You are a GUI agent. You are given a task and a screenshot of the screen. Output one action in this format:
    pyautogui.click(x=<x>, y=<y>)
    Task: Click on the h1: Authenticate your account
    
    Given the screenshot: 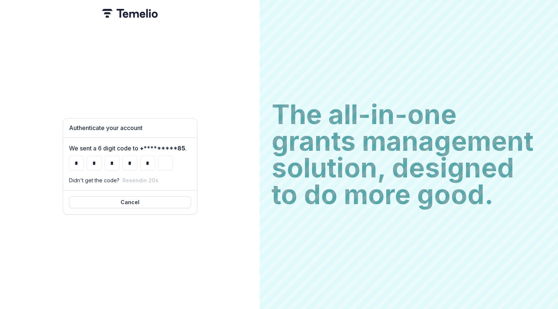 What is the action you would take?
    pyautogui.click(x=130, y=128)
    